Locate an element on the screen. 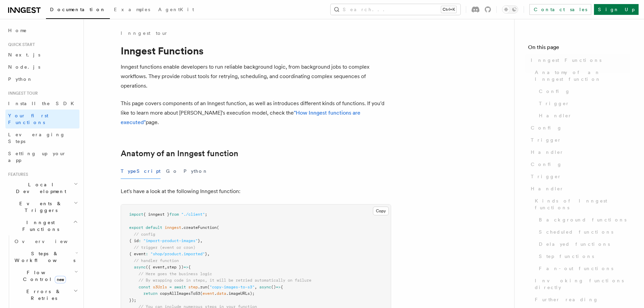 The image size is (644, 308). span: Anatomy of an Inngest function is located at coordinates (583, 76).